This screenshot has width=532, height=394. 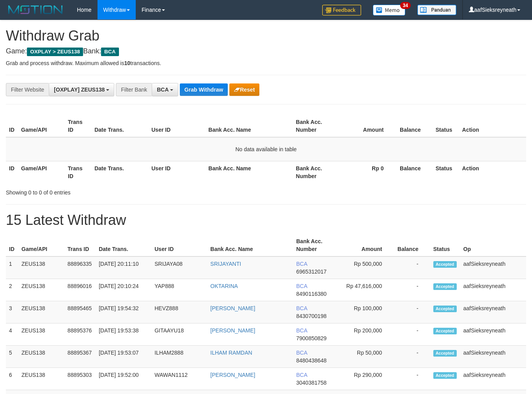 I want to click on td: 88895376, so click(x=80, y=334).